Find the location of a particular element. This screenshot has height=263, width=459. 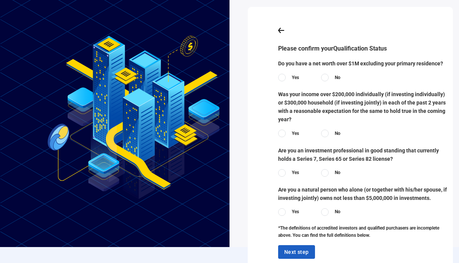

strong: Qualification Status is located at coordinates (360, 48).